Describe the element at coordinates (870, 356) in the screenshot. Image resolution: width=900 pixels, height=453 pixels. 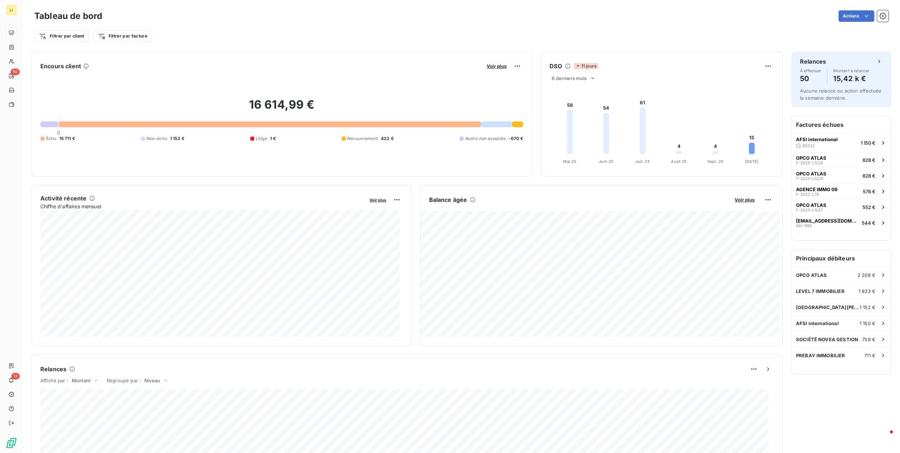
I see `span: 711 €` at that location.